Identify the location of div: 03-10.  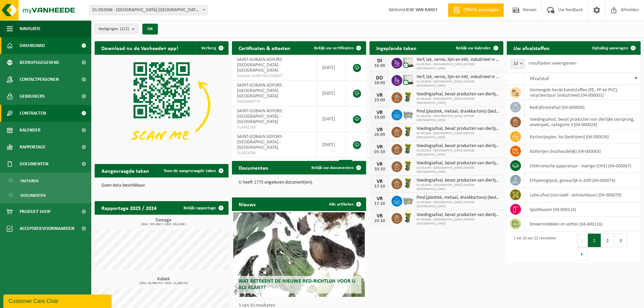
(380, 152).